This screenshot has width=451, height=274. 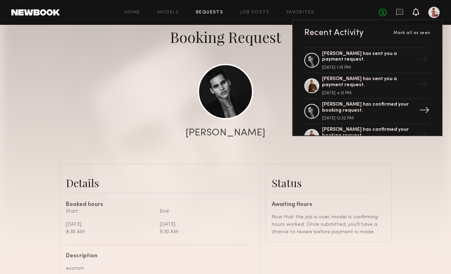 I want to click on a: Favorites, so click(x=301, y=12).